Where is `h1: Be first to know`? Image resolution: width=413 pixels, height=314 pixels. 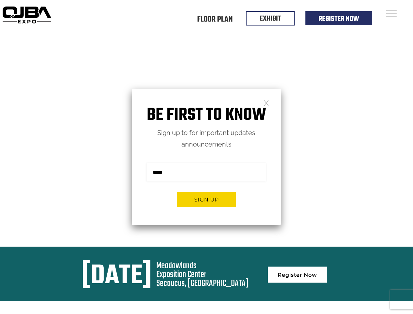
h1: Be first to know is located at coordinates (206, 115).